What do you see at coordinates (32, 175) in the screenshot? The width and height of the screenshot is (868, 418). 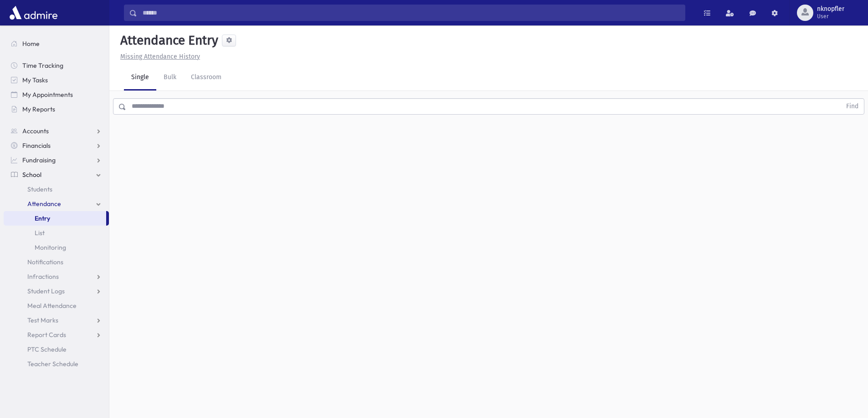 I see `span: School` at bounding box center [32, 175].